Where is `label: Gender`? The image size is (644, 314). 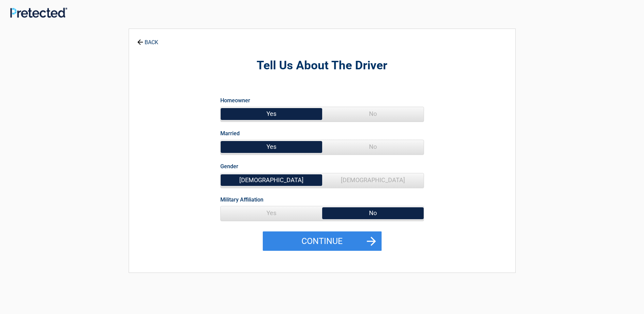
label: Gender is located at coordinates (229, 166).